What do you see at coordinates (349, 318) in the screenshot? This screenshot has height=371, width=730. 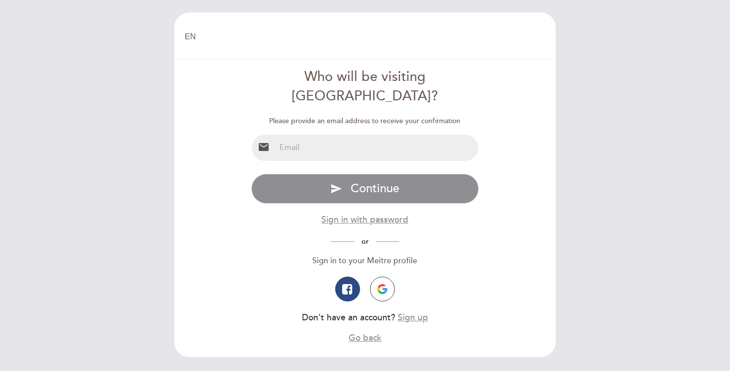 I see `span: Don’t have an account?` at bounding box center [349, 318].